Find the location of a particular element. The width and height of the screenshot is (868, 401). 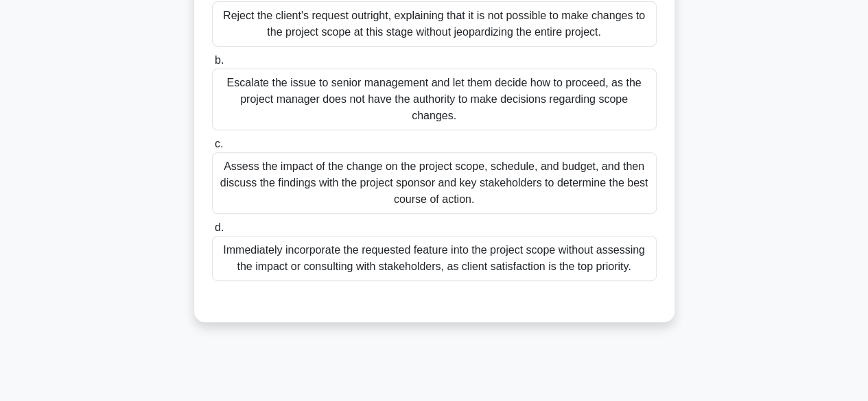

span: b. is located at coordinates (219, 60).